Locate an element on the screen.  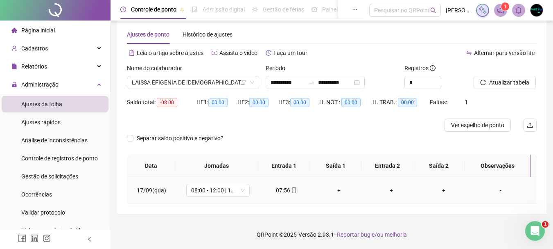
span: Cadastros is located at coordinates (34, 48).